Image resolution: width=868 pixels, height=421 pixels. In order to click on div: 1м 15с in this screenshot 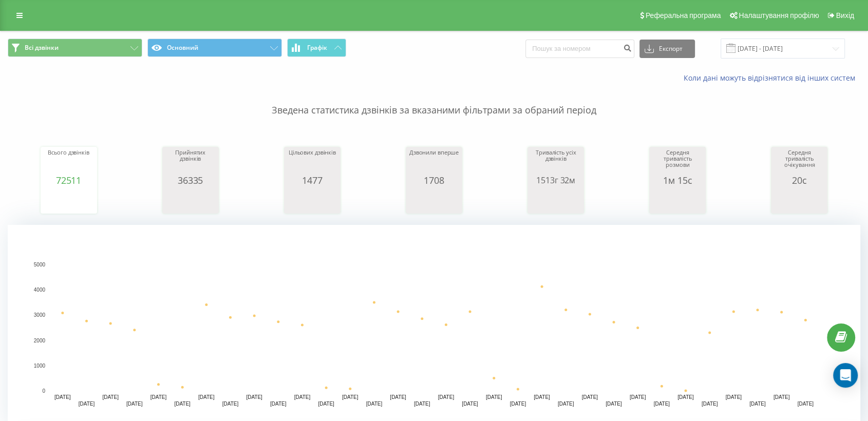, I will do `click(677, 180)`.